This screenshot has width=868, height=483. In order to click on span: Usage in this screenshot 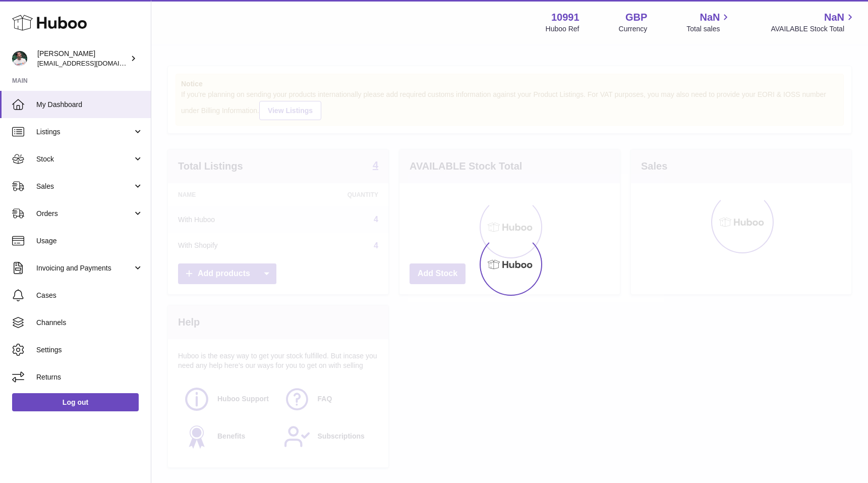, I will do `click(90, 241)`.